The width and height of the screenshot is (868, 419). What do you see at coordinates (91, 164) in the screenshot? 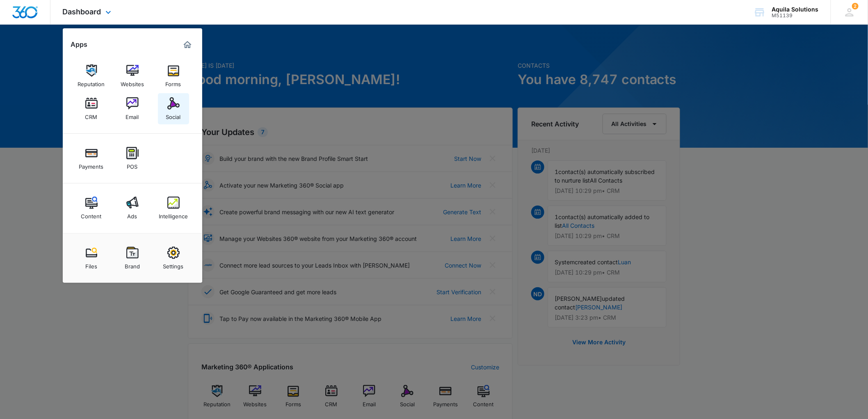
I see `div: Payments` at bounding box center [91, 164].